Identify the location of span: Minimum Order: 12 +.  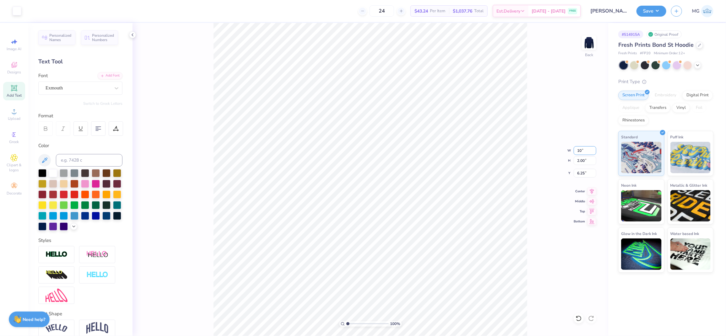
(670, 53).